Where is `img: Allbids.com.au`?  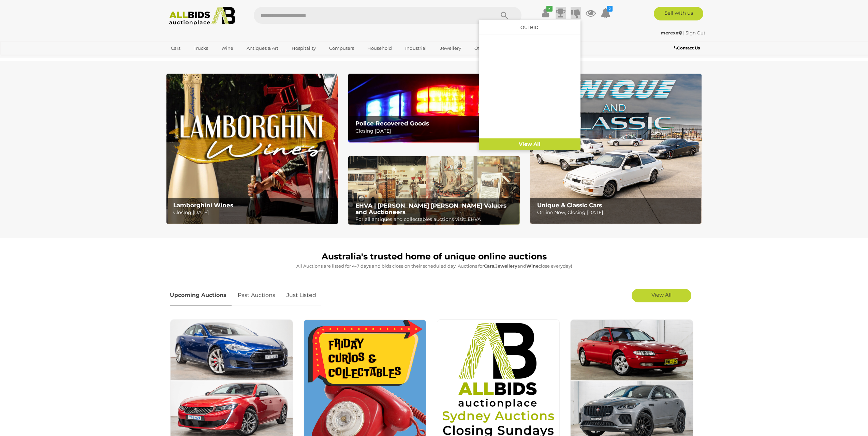 img: Allbids.com.au is located at coordinates (202, 16).